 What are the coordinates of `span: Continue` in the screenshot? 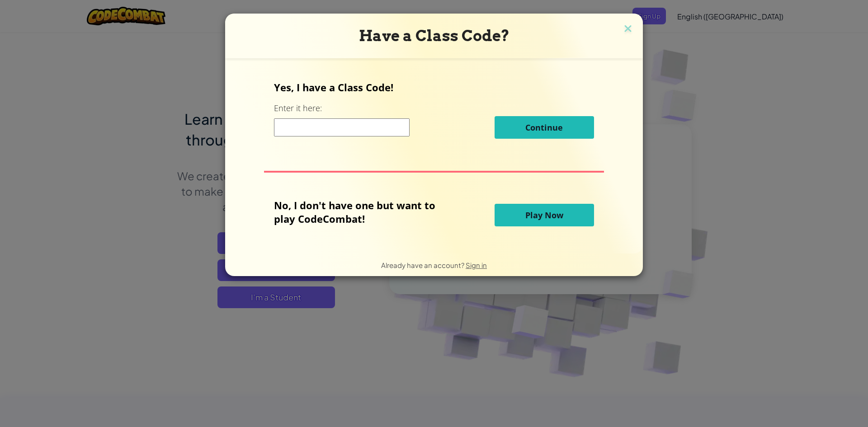 It's located at (544, 127).